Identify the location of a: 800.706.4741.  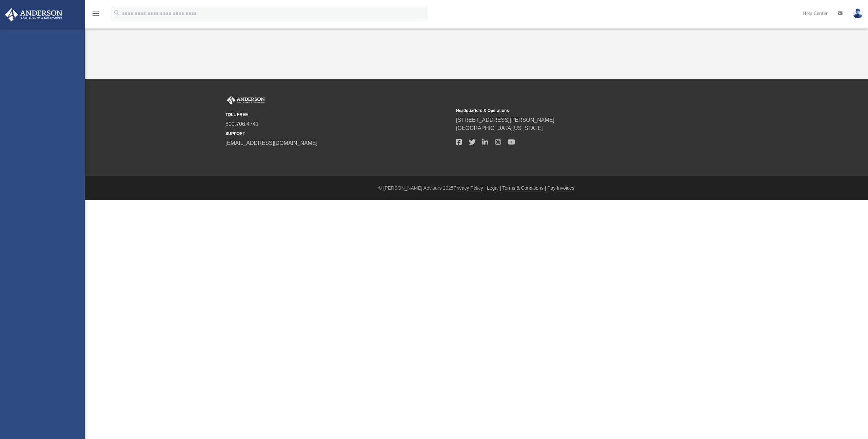
(242, 123).